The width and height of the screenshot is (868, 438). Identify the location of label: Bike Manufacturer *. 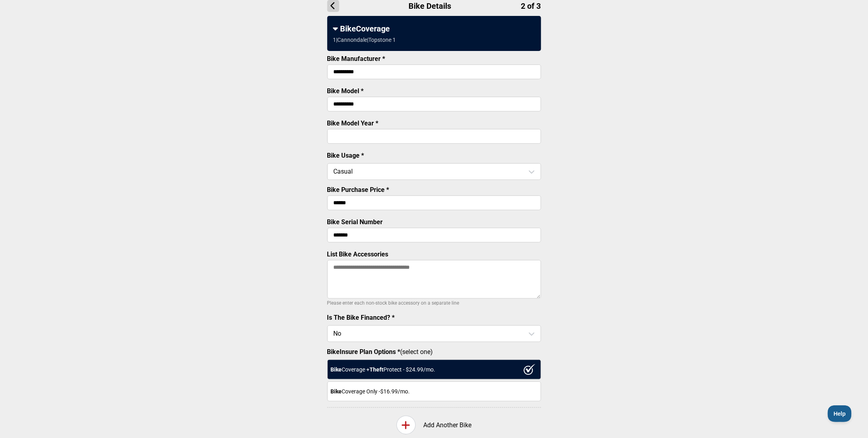
(356, 59).